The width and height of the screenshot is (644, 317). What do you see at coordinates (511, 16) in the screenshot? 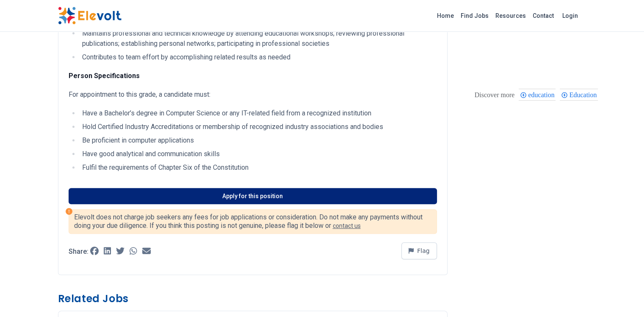
I see `a: Resources` at bounding box center [511, 16].